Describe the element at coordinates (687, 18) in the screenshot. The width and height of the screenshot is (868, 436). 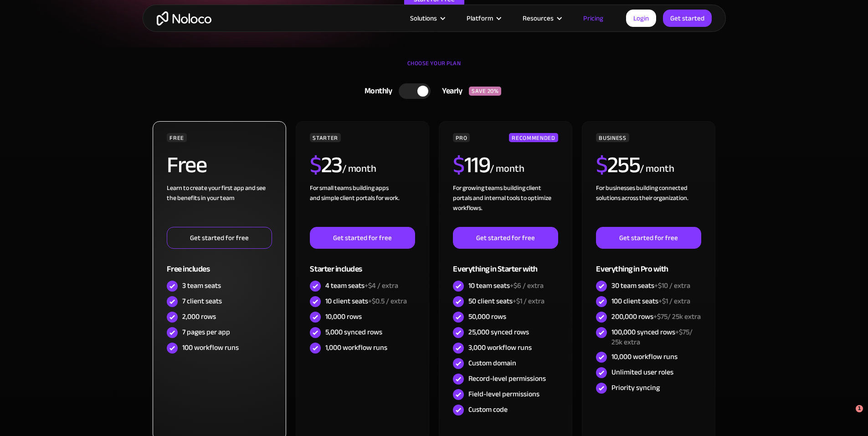
I see `a: Get started` at that location.